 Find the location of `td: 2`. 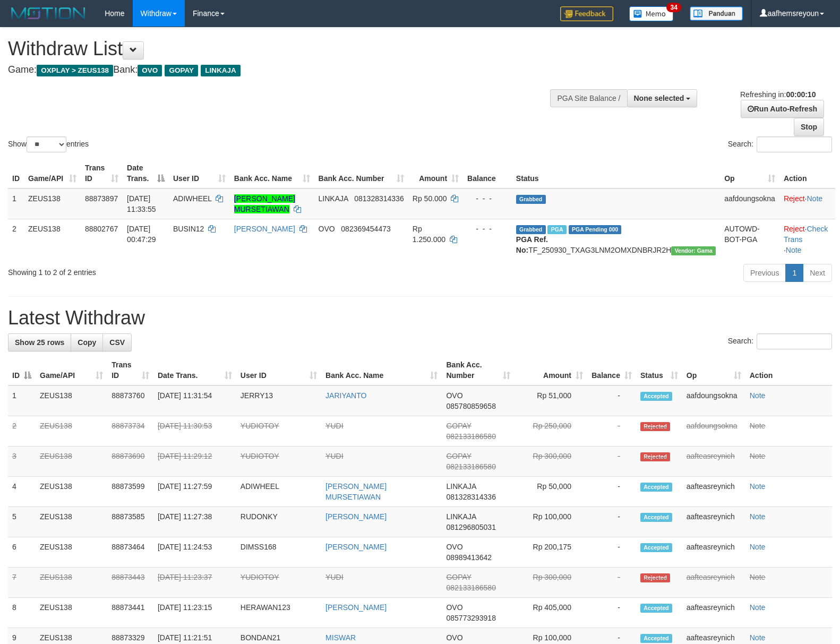

td: 2 is located at coordinates (22, 432).